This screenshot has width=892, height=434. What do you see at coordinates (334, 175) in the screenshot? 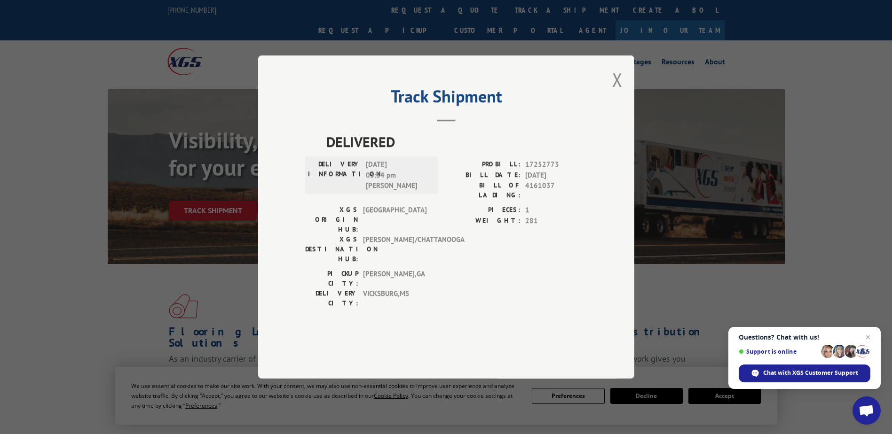
I see `label: DELIVERY INFORMATION:` at bounding box center [334, 175].